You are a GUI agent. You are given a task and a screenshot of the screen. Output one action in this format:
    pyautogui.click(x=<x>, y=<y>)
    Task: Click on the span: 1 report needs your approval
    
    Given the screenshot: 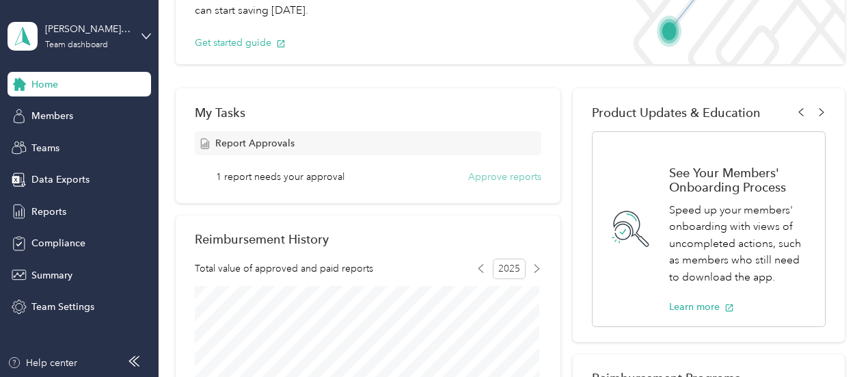 What is the action you would take?
    pyautogui.click(x=280, y=176)
    